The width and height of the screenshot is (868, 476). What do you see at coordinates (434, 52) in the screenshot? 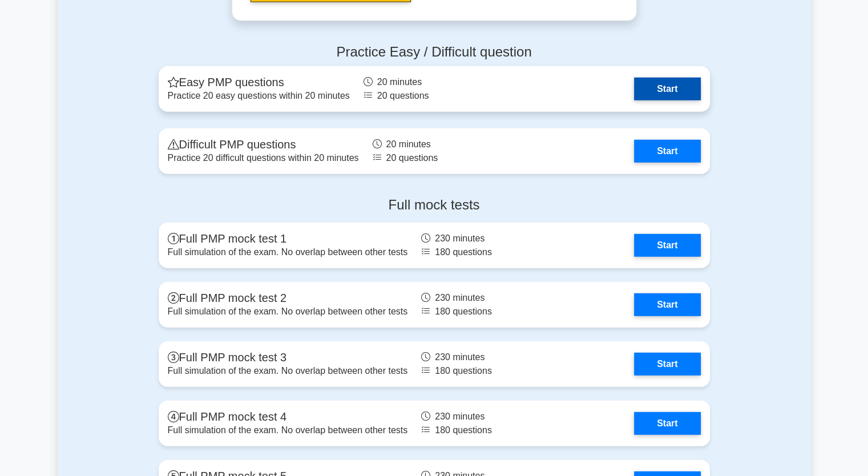
I see `h4: Practice Easy / Difficult question` at bounding box center [434, 52].